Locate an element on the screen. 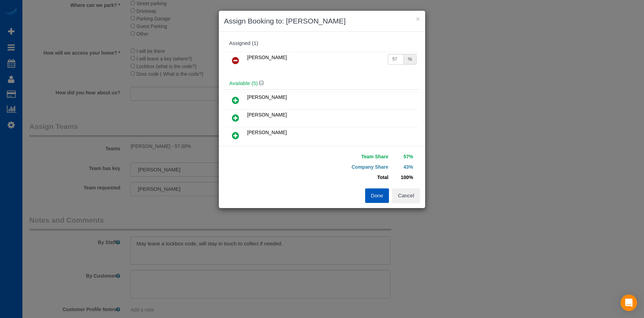  h4: Available (5) is located at coordinates (322, 83).